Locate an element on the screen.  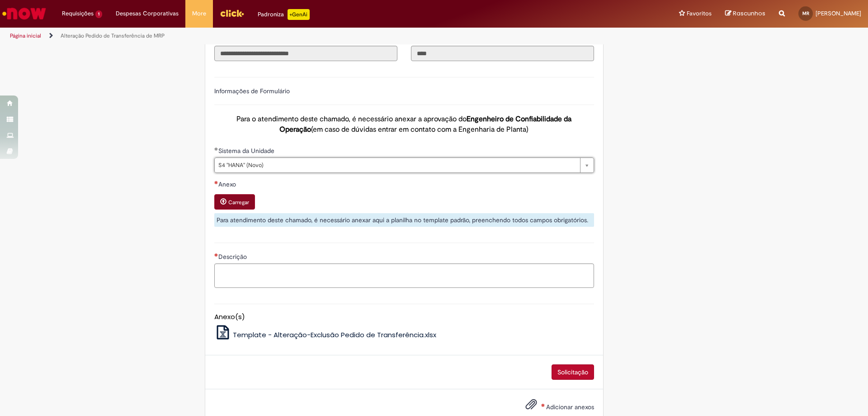
input: Código da Unidade is located at coordinates (502, 53).